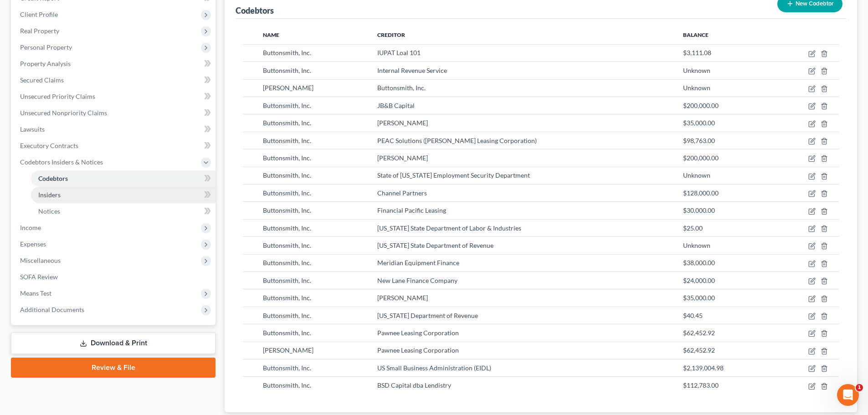  What do you see at coordinates (39, 276) in the screenshot?
I see `span: SOFA Review` at bounding box center [39, 276].